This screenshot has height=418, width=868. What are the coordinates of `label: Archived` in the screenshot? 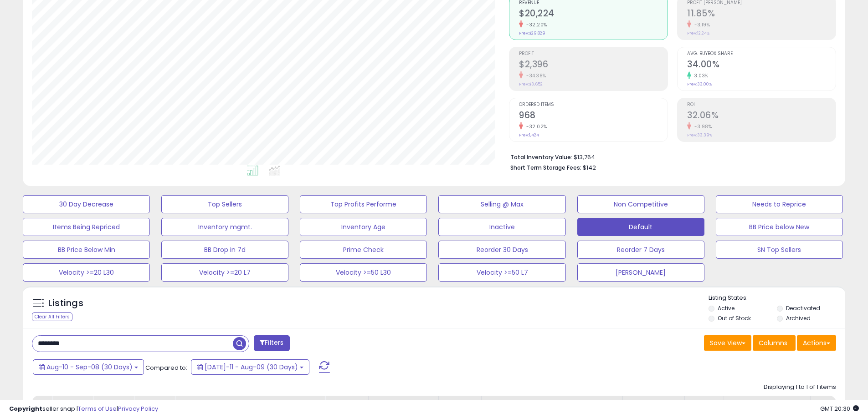 It's located at (798, 318).